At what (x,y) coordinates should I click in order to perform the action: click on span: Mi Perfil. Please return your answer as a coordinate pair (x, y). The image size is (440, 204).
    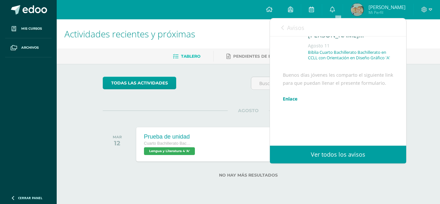
    Looking at the image, I should click on (387, 12).